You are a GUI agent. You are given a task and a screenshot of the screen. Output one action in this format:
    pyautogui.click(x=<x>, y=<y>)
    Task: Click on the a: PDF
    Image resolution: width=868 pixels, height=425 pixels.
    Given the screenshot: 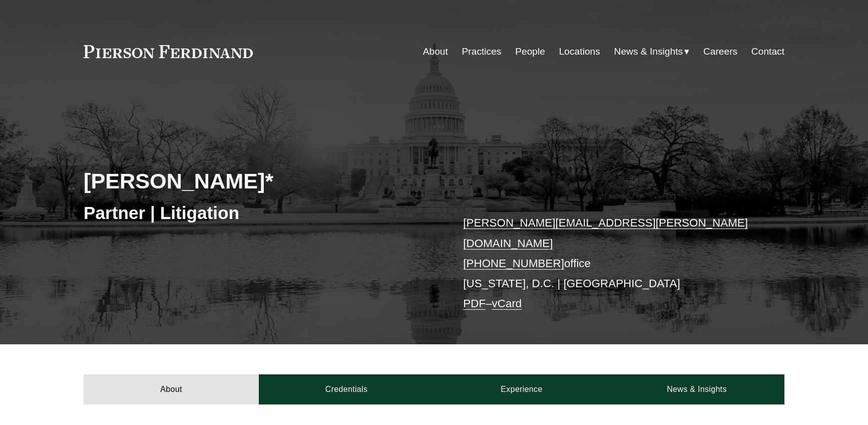 What is the action you would take?
    pyautogui.click(x=474, y=303)
    